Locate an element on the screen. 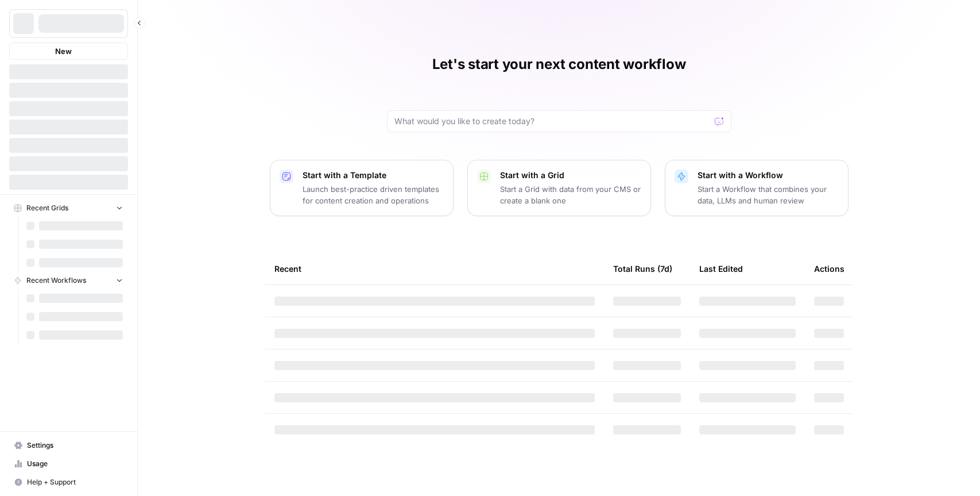  div: Total Runs (7d) is located at coordinates (643, 269).